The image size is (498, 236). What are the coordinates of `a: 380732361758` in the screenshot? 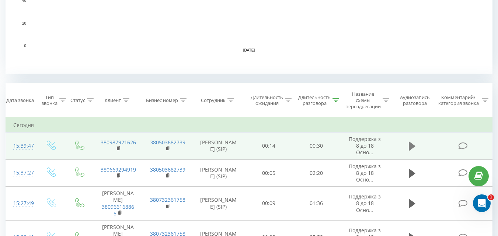 It's located at (168, 200).